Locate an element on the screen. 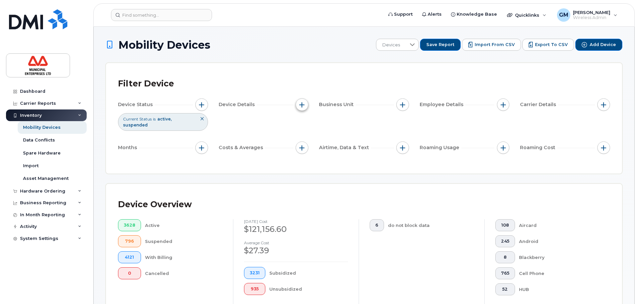  span: 0 is located at coordinates (129, 273).